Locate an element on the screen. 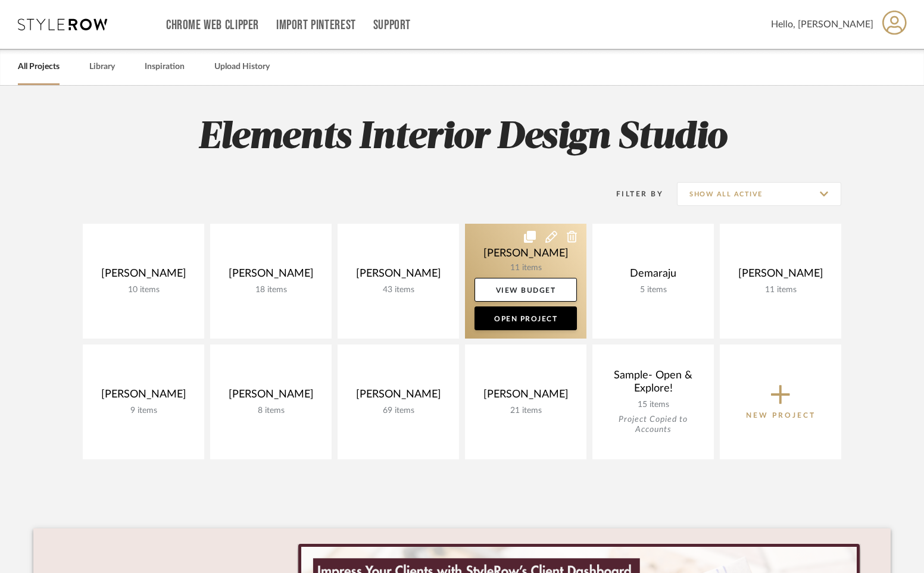 The image size is (924, 573). div: Project Copied to Accounts is located at coordinates (653, 425).